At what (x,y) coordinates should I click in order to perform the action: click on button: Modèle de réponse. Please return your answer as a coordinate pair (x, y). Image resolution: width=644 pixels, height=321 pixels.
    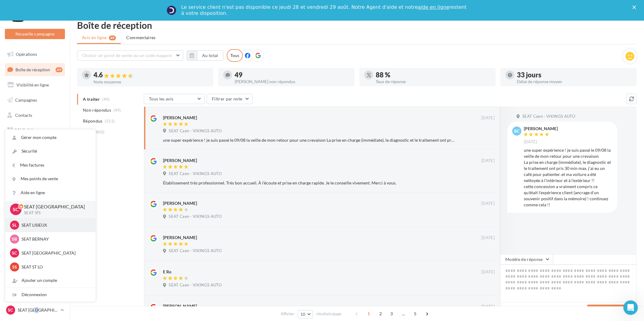
    Looking at the image, I should click on (527, 259).